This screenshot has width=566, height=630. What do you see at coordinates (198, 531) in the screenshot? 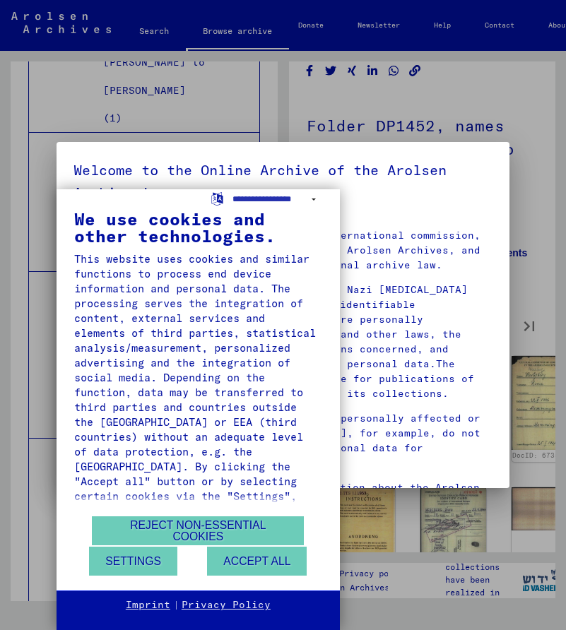
I see `button: Reject non-essential cookies` at bounding box center [198, 531].